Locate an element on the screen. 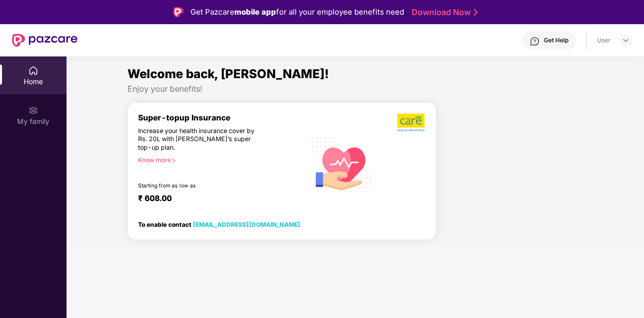 The width and height of the screenshot is (644, 318). img: svg+xml;base64,PHN2ZyBpZD0iSG9tZSIgeG1sbnM9Imh0dHA6Ly93d3cudzMub3JnLzIwMDAvc3ZnIiB3aWR0aD0iMjAiIG... is located at coordinates (33, 70).